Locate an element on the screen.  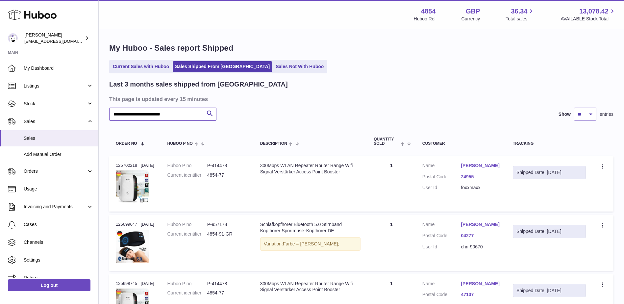
div: Currency is located at coordinates (471, 19).